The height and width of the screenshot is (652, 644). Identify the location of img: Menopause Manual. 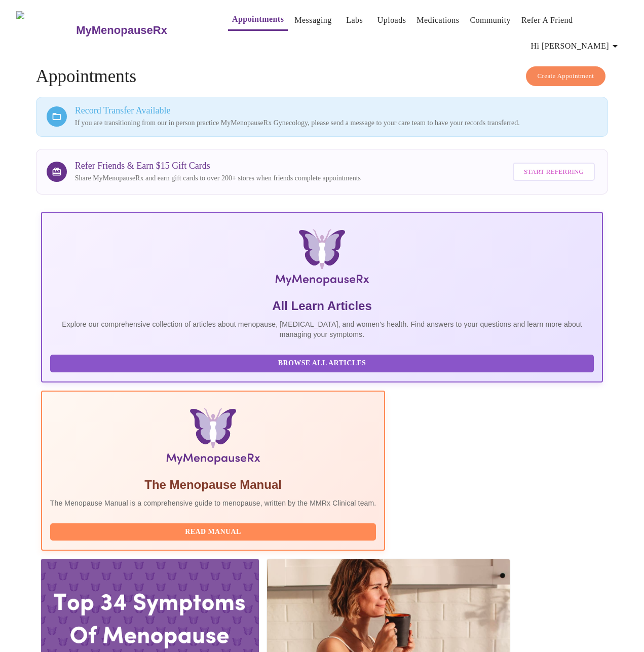
(213, 438).